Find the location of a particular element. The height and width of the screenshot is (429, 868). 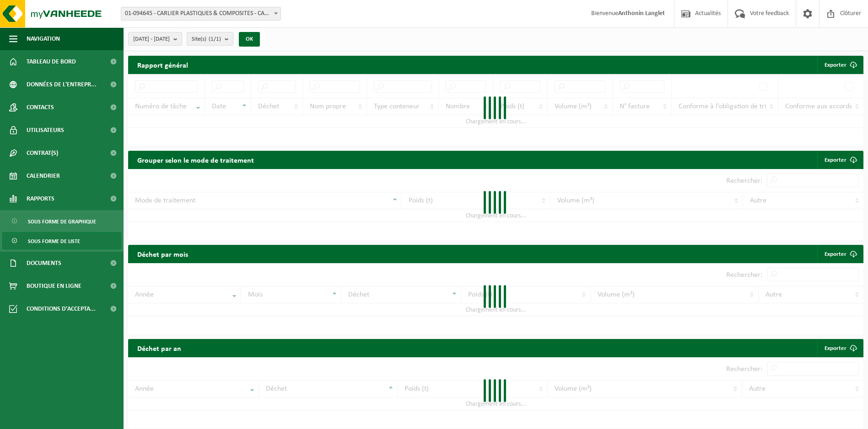

span: Utilisateurs is located at coordinates (45, 130).